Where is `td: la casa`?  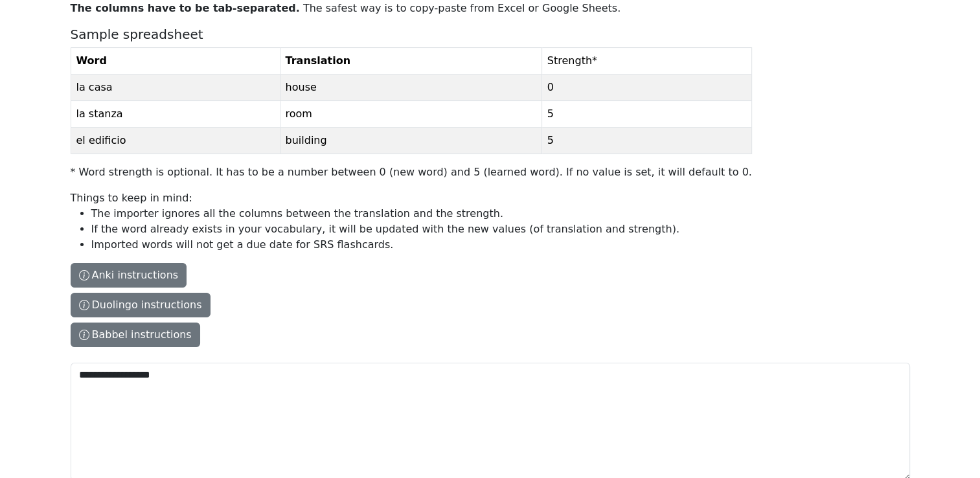 td: la casa is located at coordinates (175, 87).